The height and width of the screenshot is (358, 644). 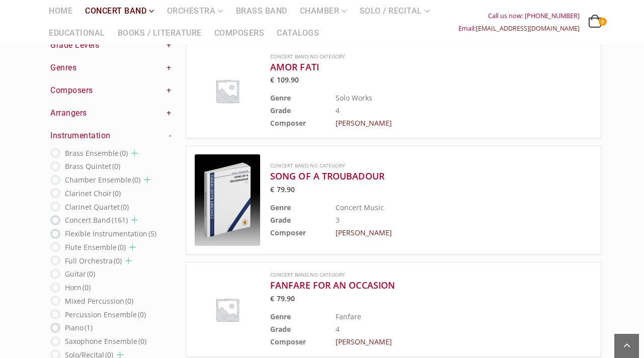 What do you see at coordinates (96, 220) in the screenshot?
I see `label: Concert Band` at bounding box center [96, 220].